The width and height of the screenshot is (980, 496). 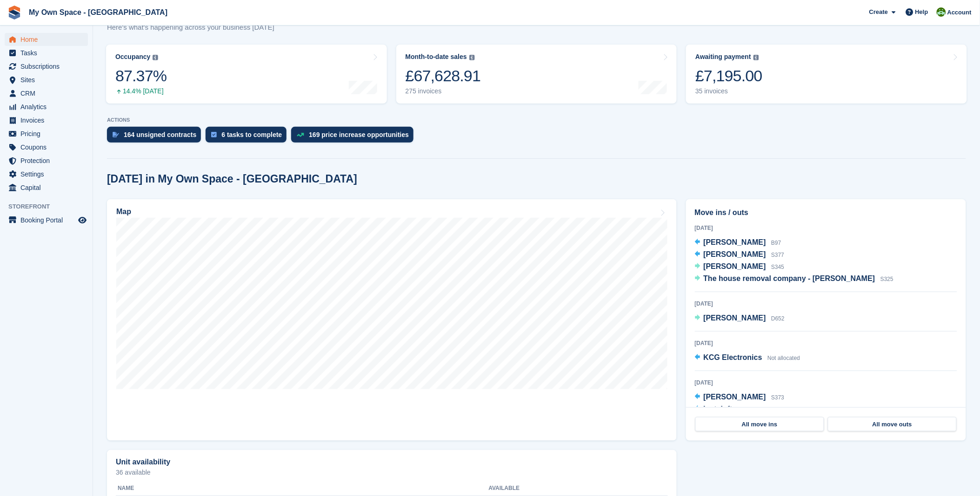 I want to click on span: S373, so click(x=777, y=398).